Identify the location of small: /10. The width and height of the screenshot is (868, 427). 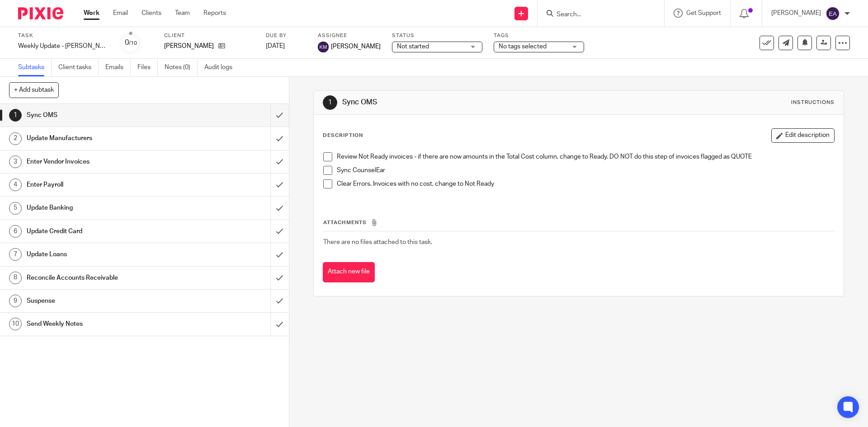
(133, 43).